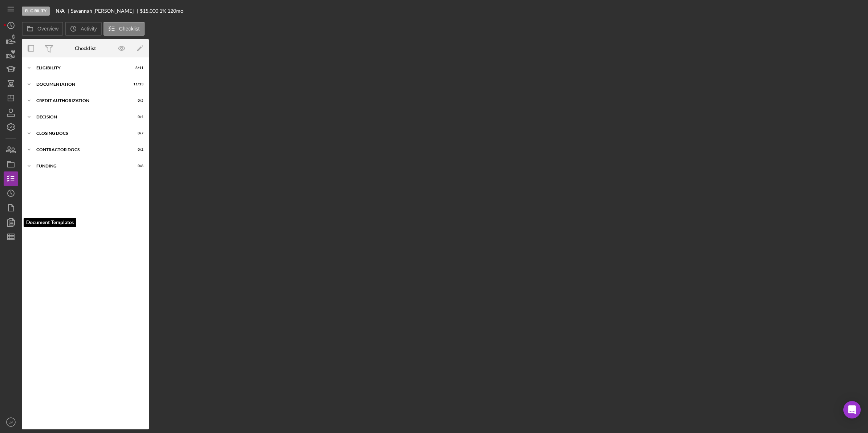 The image size is (868, 433). I want to click on div: Open Intercom Messenger, so click(853, 410).